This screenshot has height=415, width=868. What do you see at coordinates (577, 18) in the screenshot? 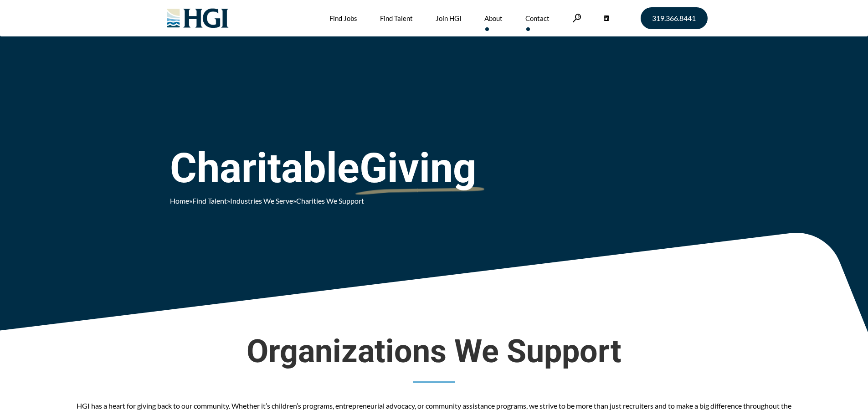
I see `a: Search` at bounding box center [577, 18].